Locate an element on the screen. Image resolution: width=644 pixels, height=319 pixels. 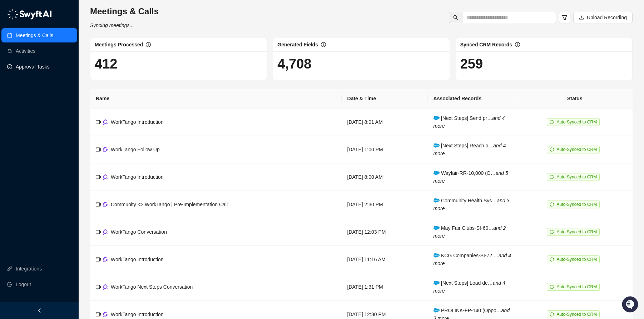
span: Community <> WorkTango | Pre-Implementation Call is located at coordinates (169, 205).